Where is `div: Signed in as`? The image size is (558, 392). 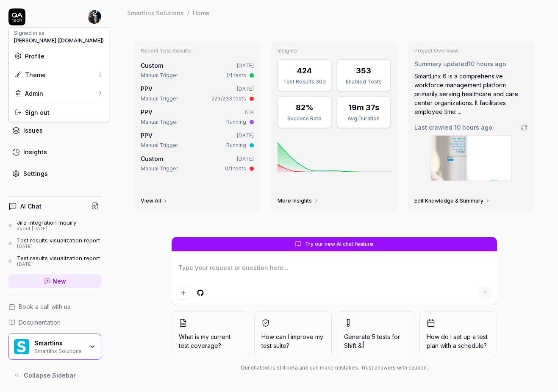
div: Signed in as is located at coordinates (59, 33).